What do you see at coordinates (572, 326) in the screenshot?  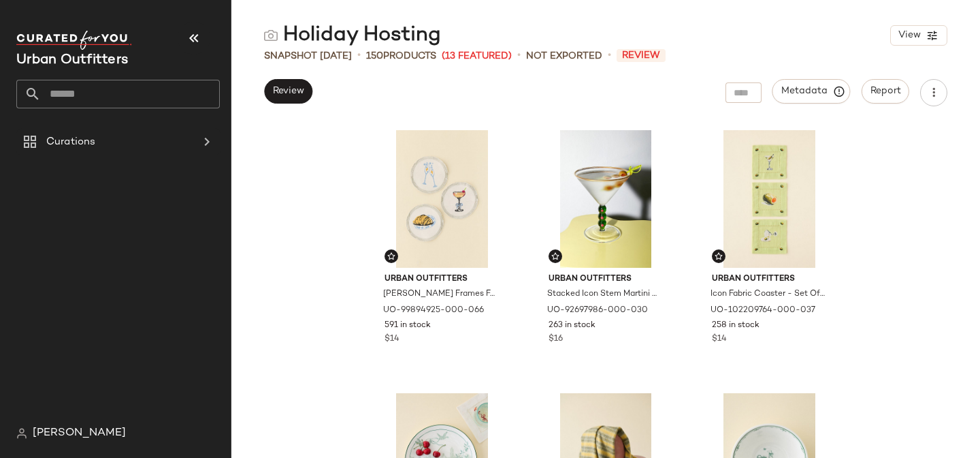 I see `span: 263 in stock` at bounding box center [572, 326].